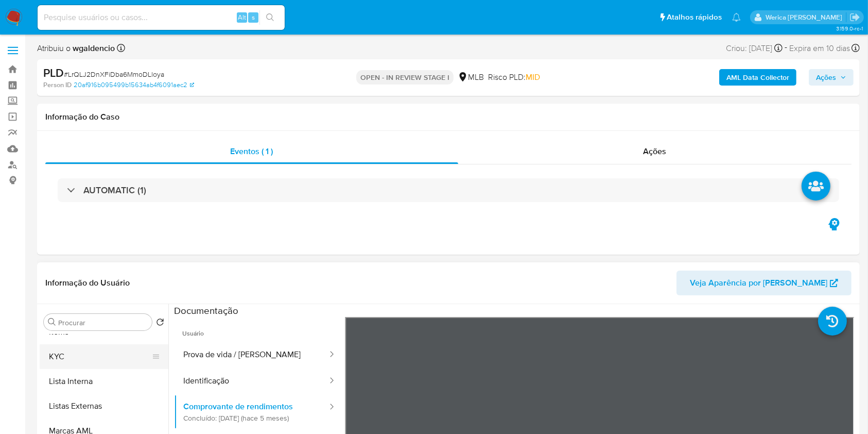  I want to click on a: 20af916b095499b15634ab4f6091aec2, so click(134, 85).